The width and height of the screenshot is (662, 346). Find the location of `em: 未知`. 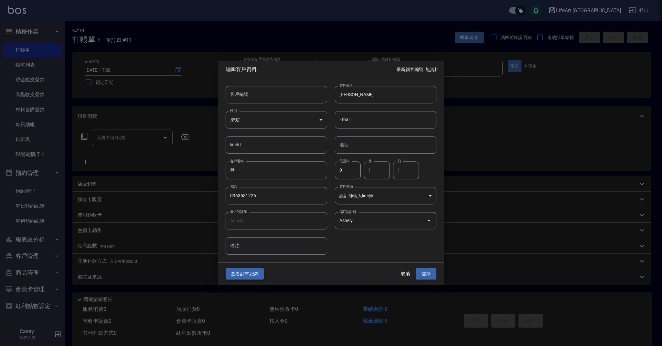

em: 未知 is located at coordinates (235, 120).